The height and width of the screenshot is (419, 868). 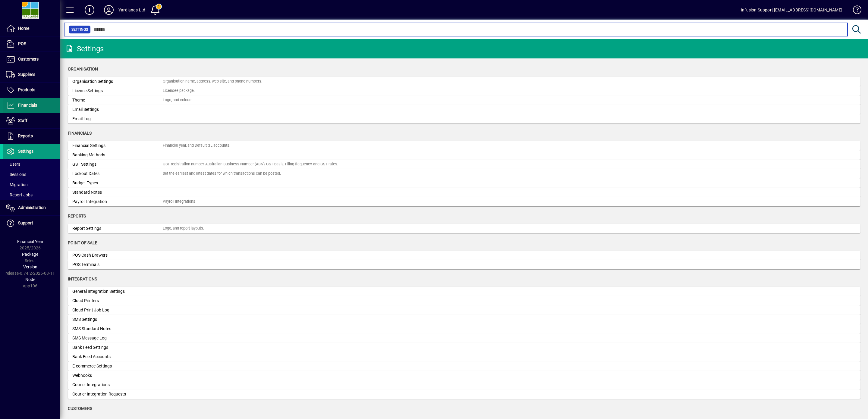 What do you see at coordinates (118, 385) in the screenshot?
I see `div: Courier Integrations` at bounding box center [118, 385].